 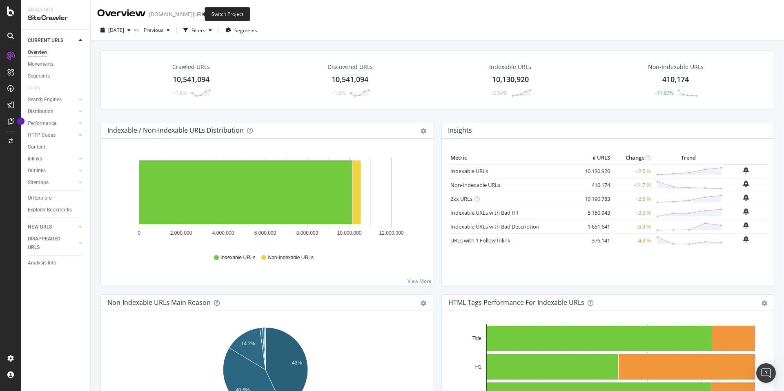 What do you see at coordinates (52, 227) in the screenshot?
I see `a: NEW URLS` at bounding box center [52, 227].